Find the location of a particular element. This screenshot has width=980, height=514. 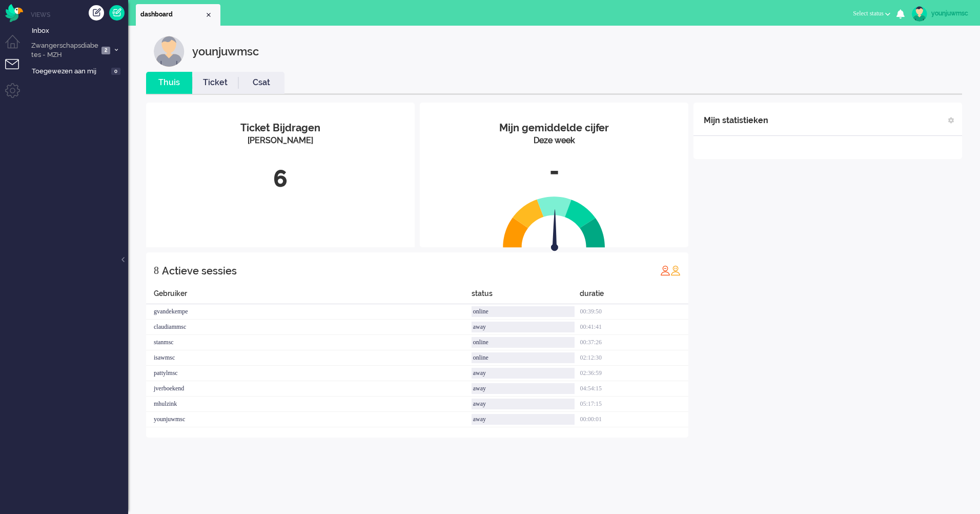

a: Ticket is located at coordinates (215, 82).